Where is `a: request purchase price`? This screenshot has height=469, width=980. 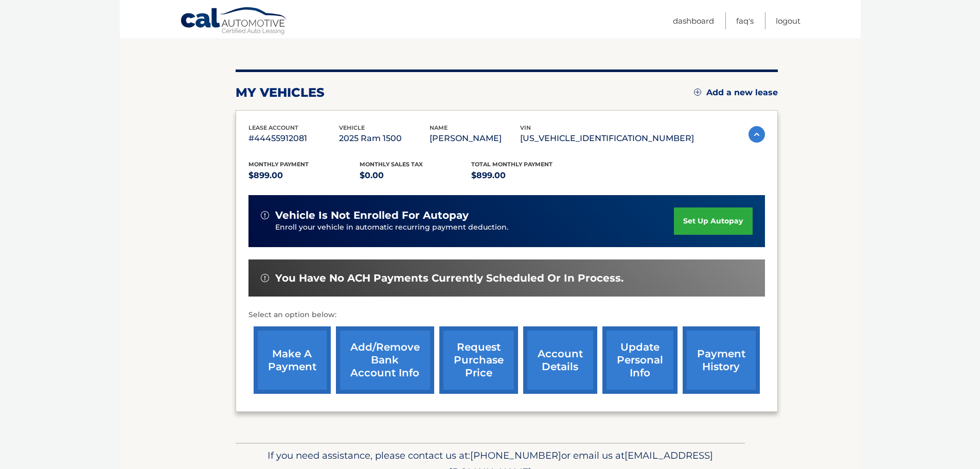
a: request purchase price is located at coordinates (478, 359).